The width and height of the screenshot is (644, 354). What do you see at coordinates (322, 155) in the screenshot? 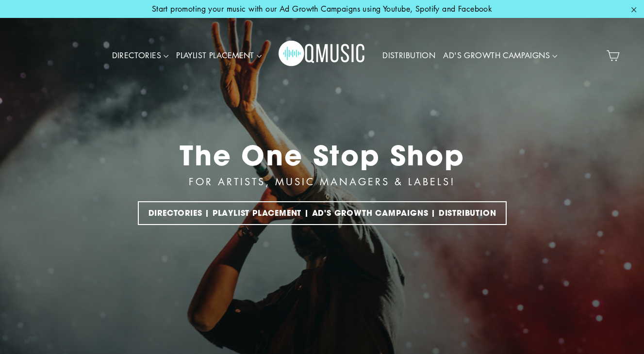
I see `div: The One Stop Shop` at bounding box center [322, 155].